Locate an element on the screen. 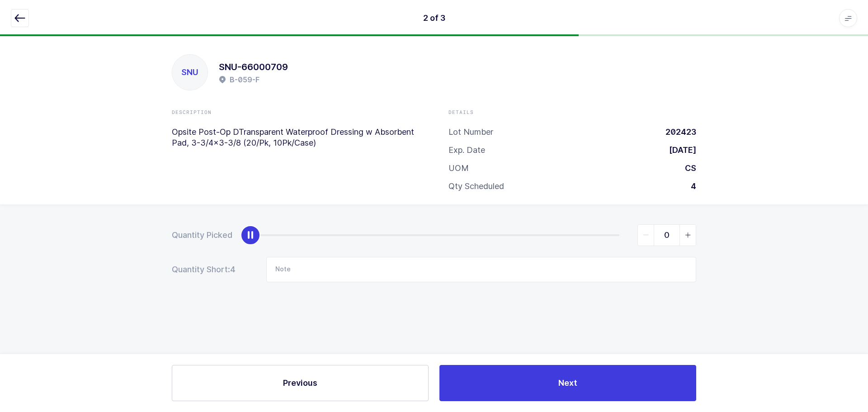 This screenshot has width=868, height=412. span: Previous is located at coordinates (301, 383).